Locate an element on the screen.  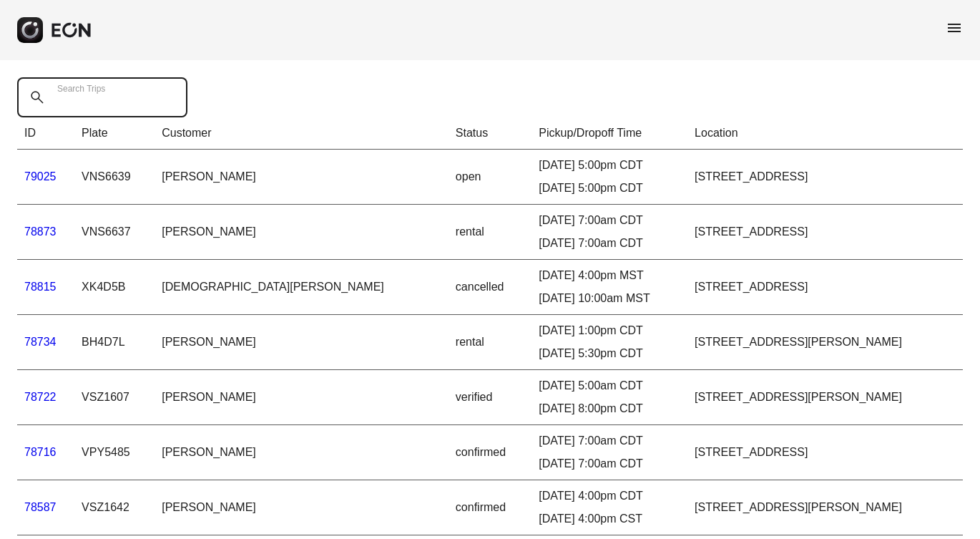
a: 78587 is located at coordinates (40, 507).